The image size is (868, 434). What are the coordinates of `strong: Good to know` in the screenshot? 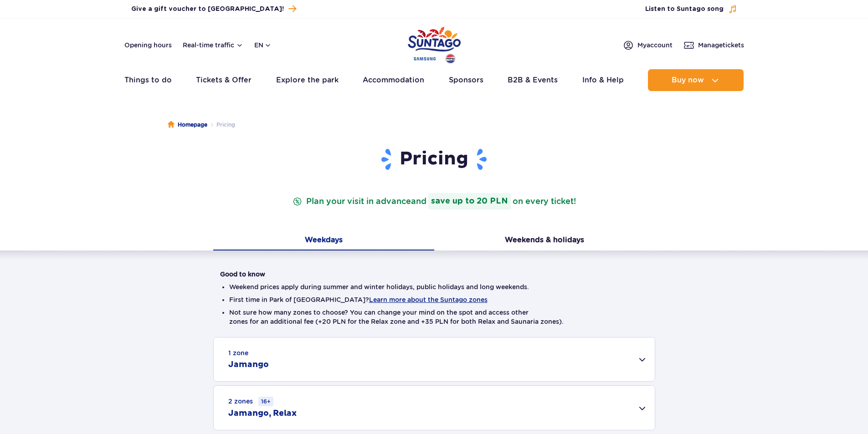 It's located at (243, 274).